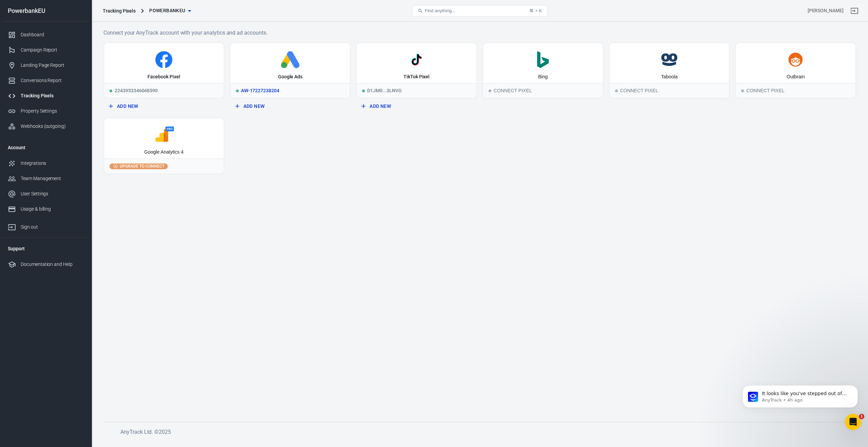  I want to click on button: OutbrainConnect PixelConnect Pixel, so click(796, 71).